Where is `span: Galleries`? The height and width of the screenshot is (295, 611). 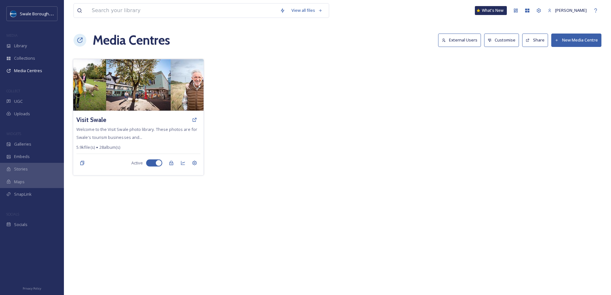
span: Galleries is located at coordinates (23, 144).